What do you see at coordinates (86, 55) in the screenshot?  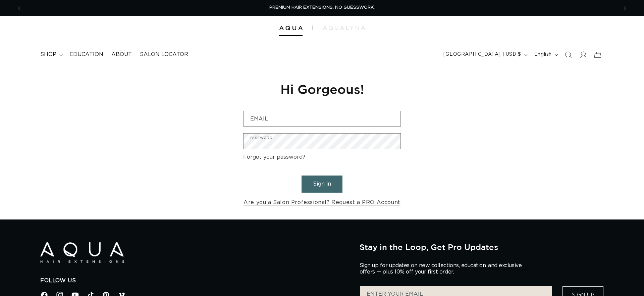 I see `a: Education` at bounding box center [86, 55].